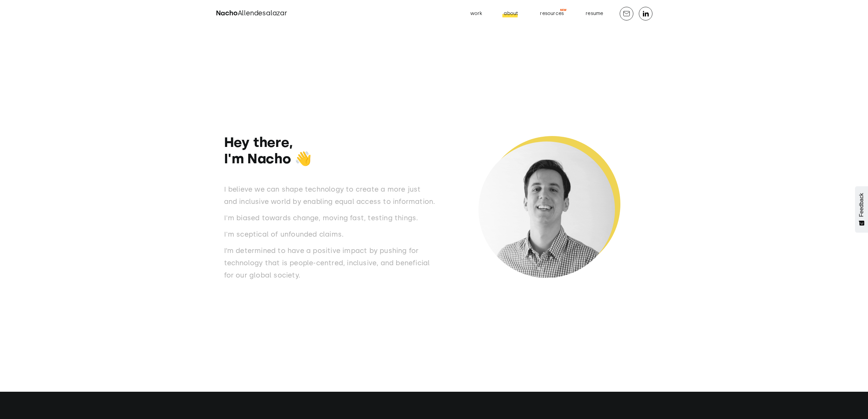  Describe the element at coordinates (476, 14) in the screenshot. I see `div: work` at that location.